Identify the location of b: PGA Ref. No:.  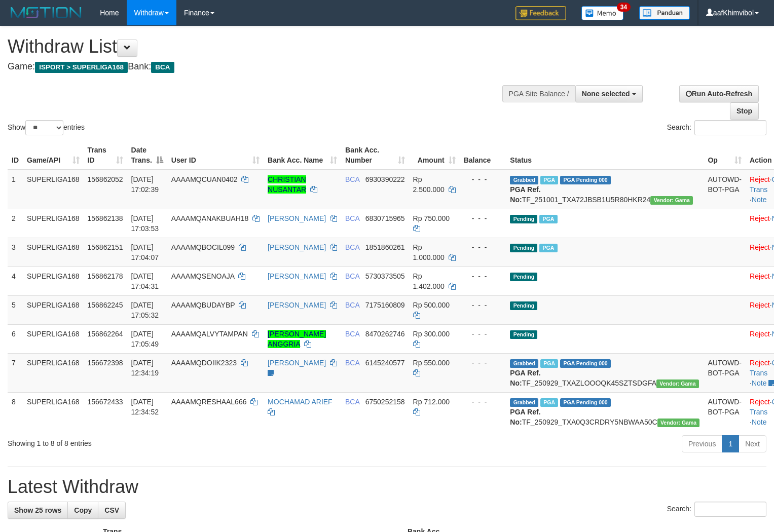
(525, 378).